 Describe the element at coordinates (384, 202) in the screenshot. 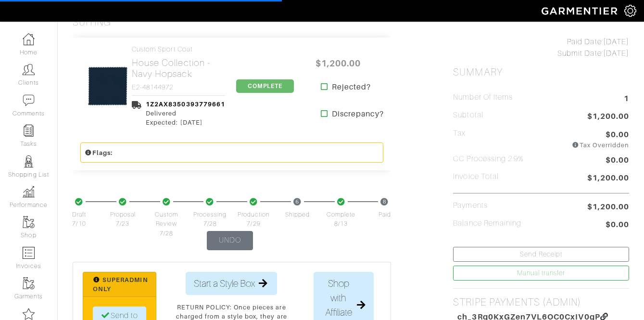

I see `span: 8` at that location.